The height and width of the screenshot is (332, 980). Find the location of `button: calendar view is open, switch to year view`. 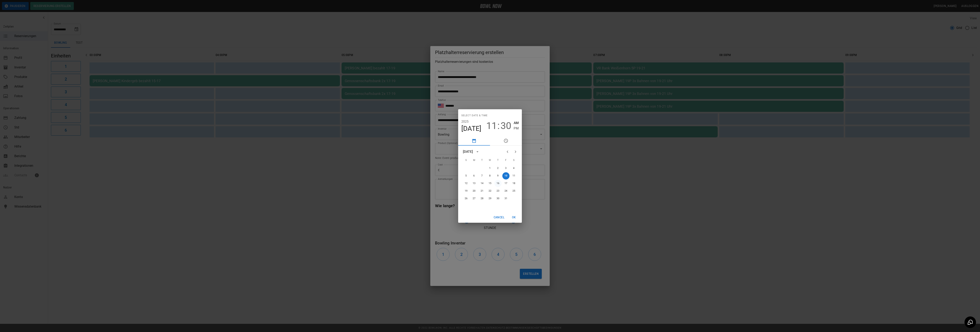

button: calendar view is open, switch to year view is located at coordinates (478, 152).